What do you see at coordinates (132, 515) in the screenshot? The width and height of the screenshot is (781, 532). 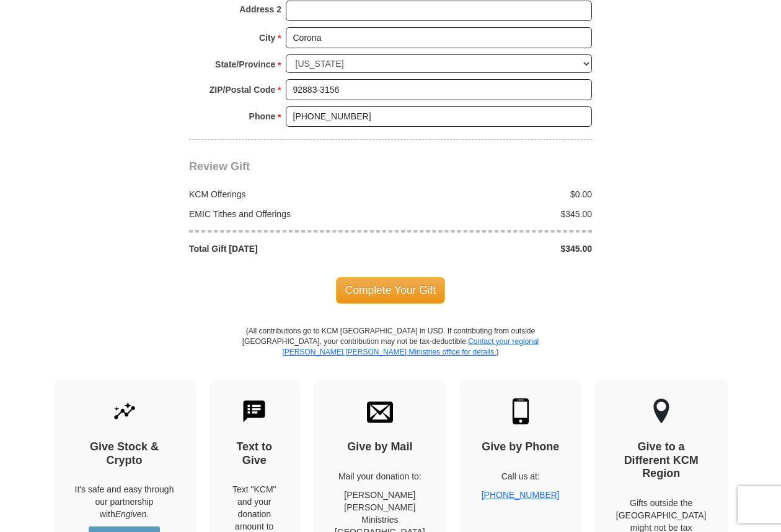 I see `i: Engiven.` at bounding box center [132, 515].